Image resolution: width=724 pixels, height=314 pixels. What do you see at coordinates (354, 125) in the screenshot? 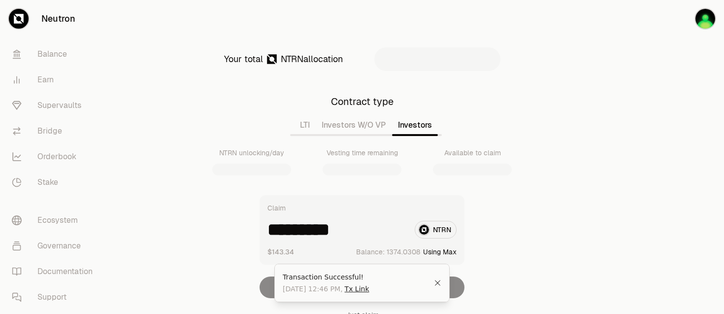
I see `button: Investors W/O VP` at bounding box center [354, 125].